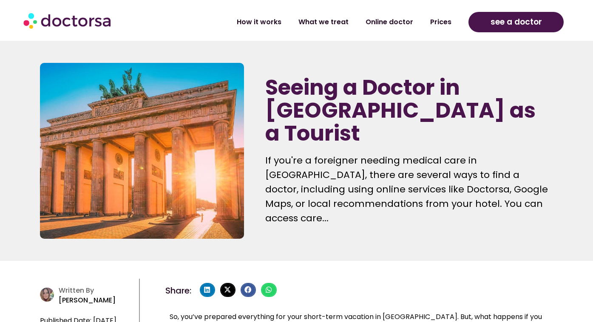 The image size is (593, 322). I want to click on a: Online doctor, so click(389, 22).